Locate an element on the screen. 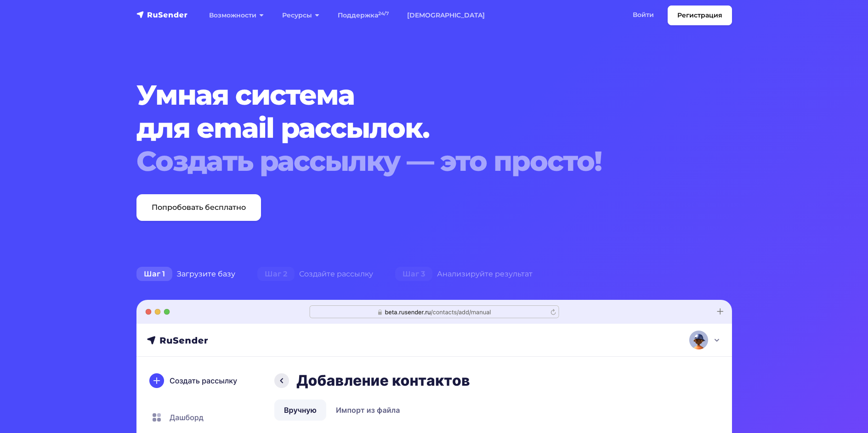 The image size is (868, 433). div: Загрузите базу is located at coordinates (185, 274).